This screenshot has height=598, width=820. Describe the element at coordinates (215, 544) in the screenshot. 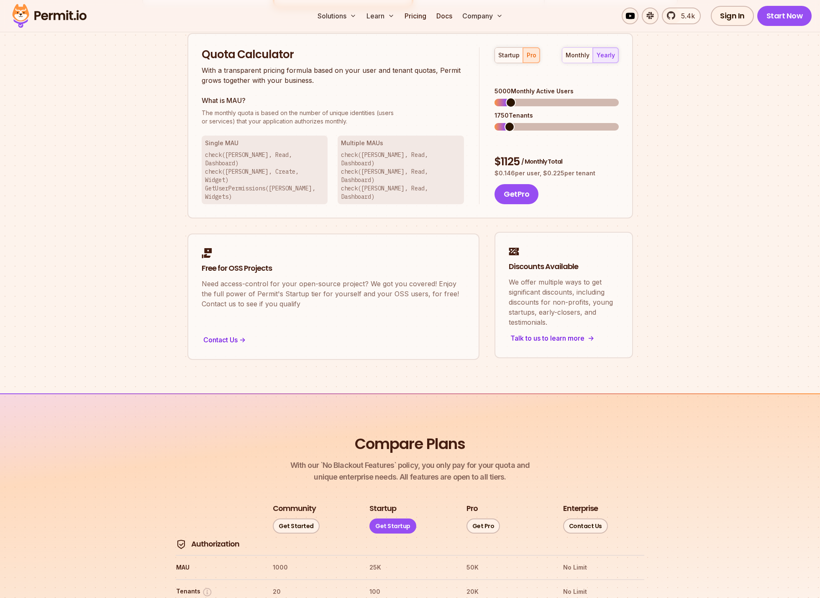

I see `h4: Authorization` at that location.